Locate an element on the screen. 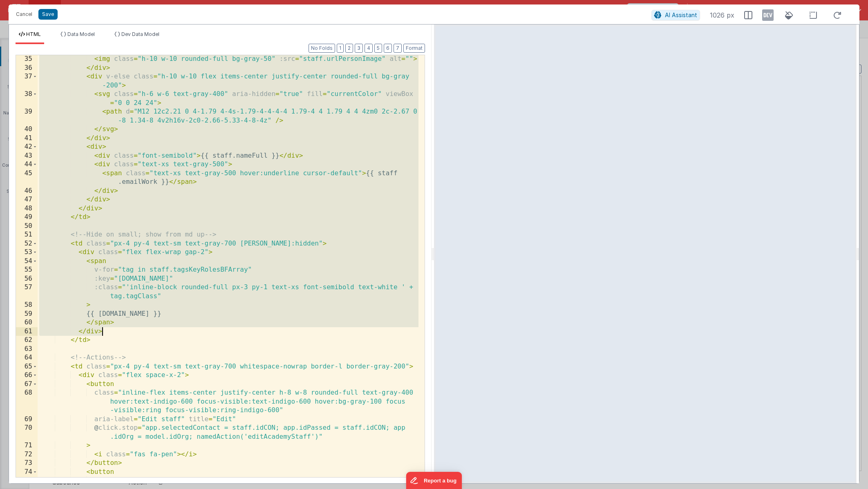  div: 61 is located at coordinates (27, 332).